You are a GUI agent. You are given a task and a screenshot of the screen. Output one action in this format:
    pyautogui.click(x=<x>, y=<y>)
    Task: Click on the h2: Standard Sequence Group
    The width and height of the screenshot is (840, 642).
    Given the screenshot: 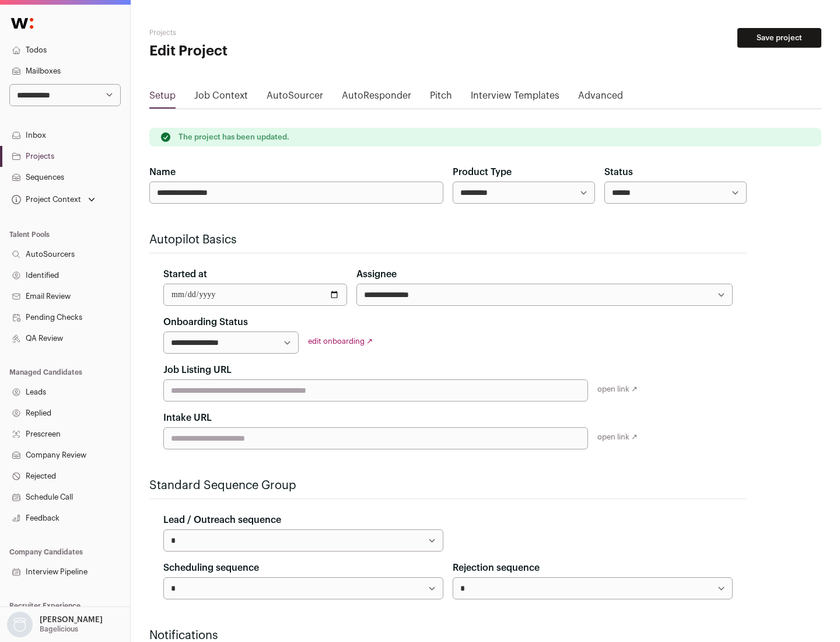 What is the action you would take?
    pyautogui.click(x=448, y=485)
    